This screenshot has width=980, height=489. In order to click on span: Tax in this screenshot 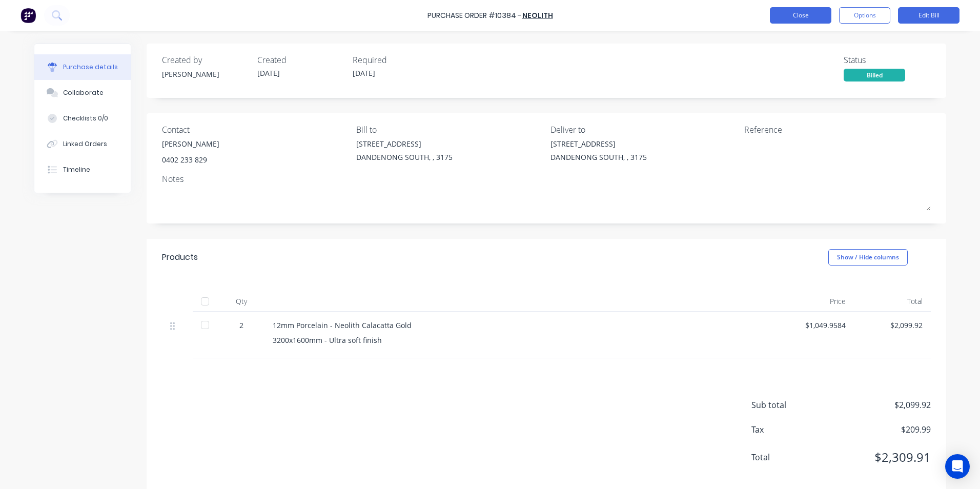, I will do `click(790, 429)`.